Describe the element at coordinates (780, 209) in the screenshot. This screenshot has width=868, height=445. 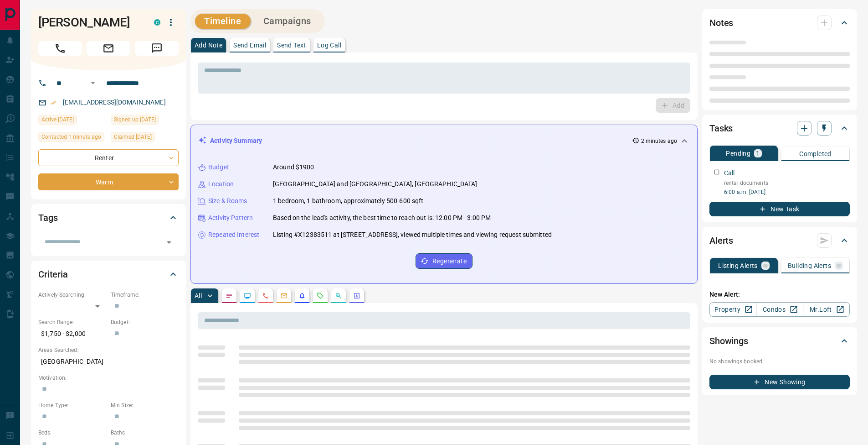
I see `button: New Task` at that location.